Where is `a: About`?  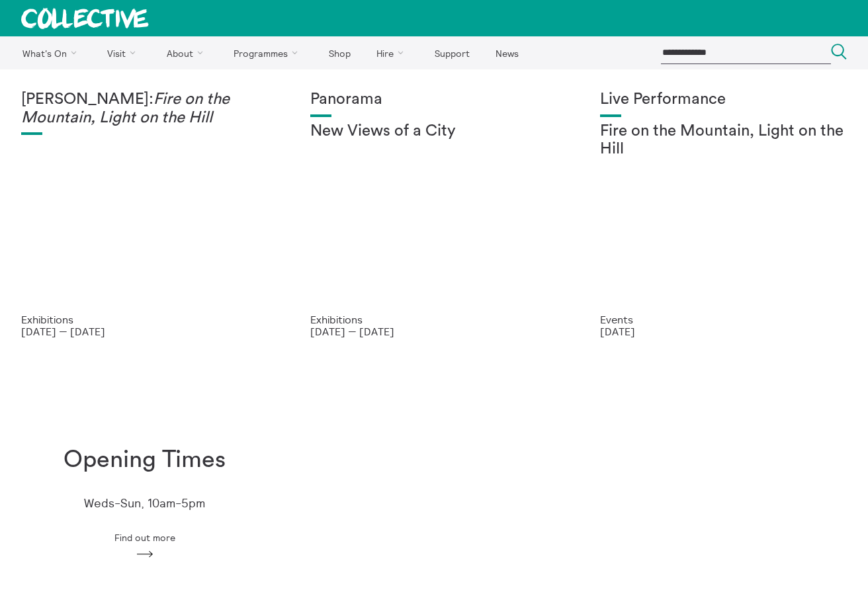
a: About is located at coordinates (187, 53).